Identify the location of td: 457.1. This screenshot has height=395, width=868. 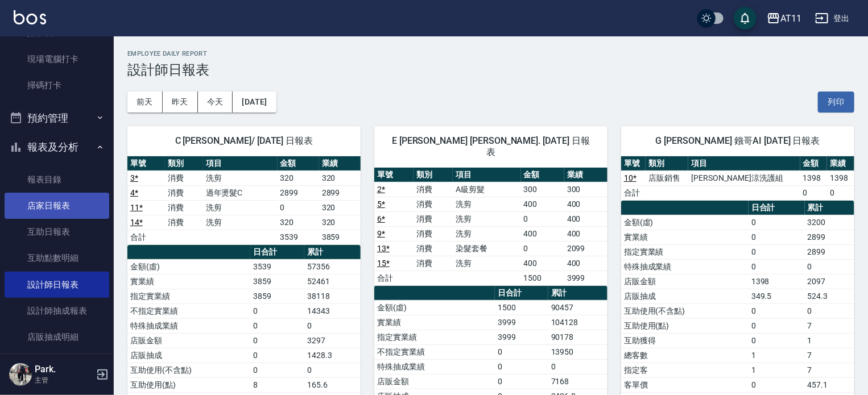
(829, 384).